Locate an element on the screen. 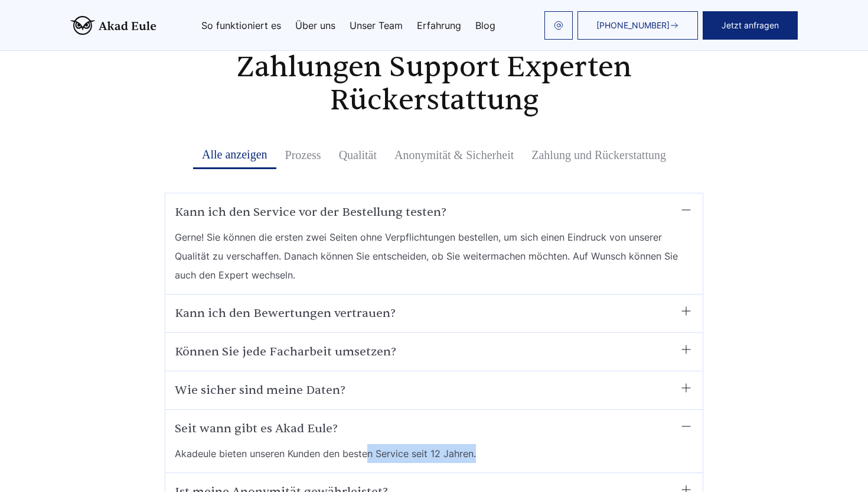 This screenshot has width=868, height=492. summary: Können Sie jede Facharbeit umsetzen? is located at coordinates (434, 352).